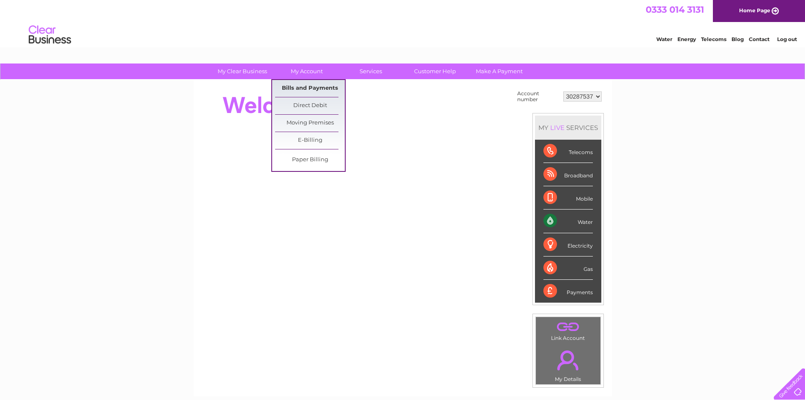  What do you see at coordinates (310, 88) in the screenshot?
I see `a: Bills and Payments` at bounding box center [310, 88].